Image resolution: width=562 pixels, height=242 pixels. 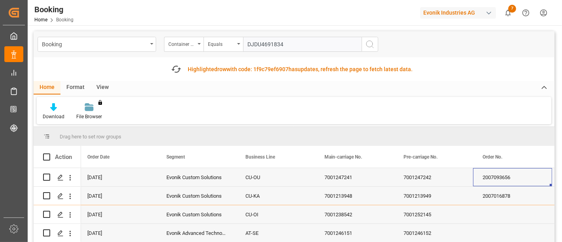 What do you see at coordinates (434, 233) in the screenshot?
I see `div: 7001246152` at bounding box center [434, 233].